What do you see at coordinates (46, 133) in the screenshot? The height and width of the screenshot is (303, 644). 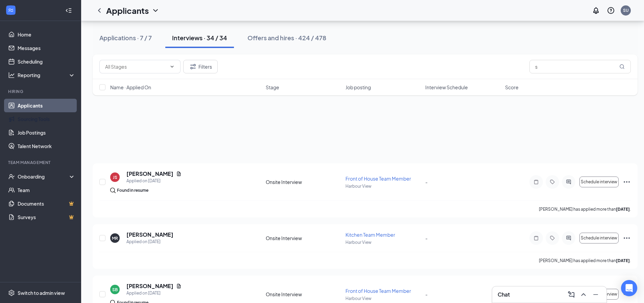 I see `a: Job Postings` at bounding box center [46, 133].